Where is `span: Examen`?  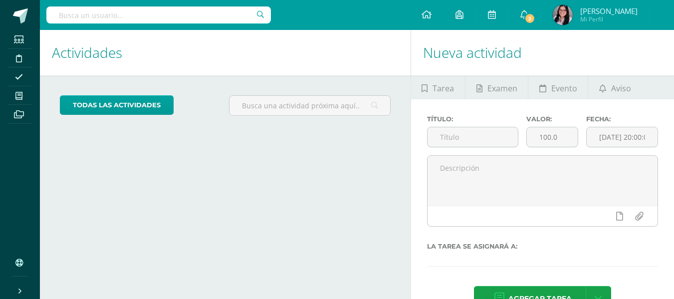
span: Examen is located at coordinates (503, 88).